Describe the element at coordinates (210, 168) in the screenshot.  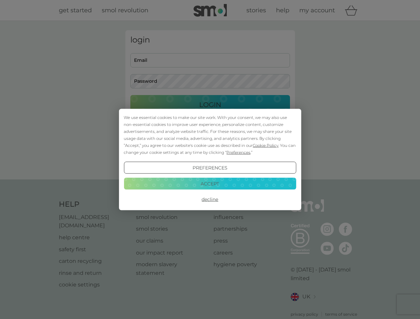
I see `button: Preferences` at that location.